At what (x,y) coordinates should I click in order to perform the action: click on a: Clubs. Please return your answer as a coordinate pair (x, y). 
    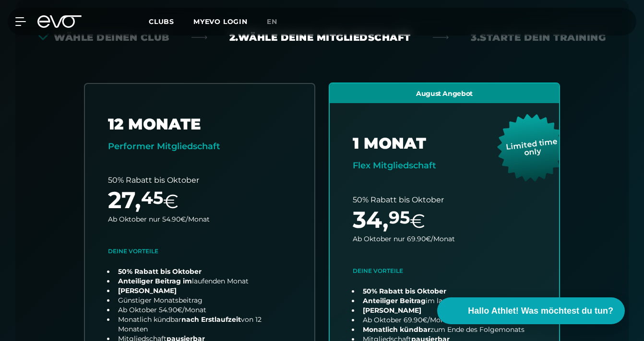
    Looking at the image, I should click on (171, 21).